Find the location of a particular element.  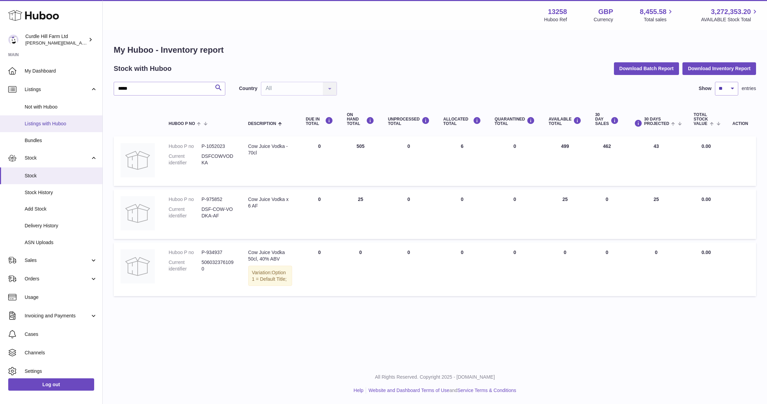

span: Channels is located at coordinates (61, 353).